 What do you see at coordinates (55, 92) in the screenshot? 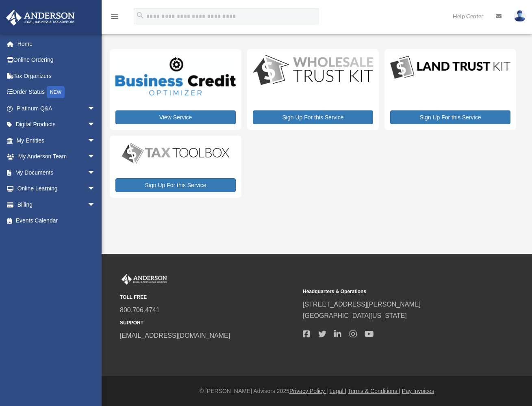
I see `div: NEW` at bounding box center [55, 92].